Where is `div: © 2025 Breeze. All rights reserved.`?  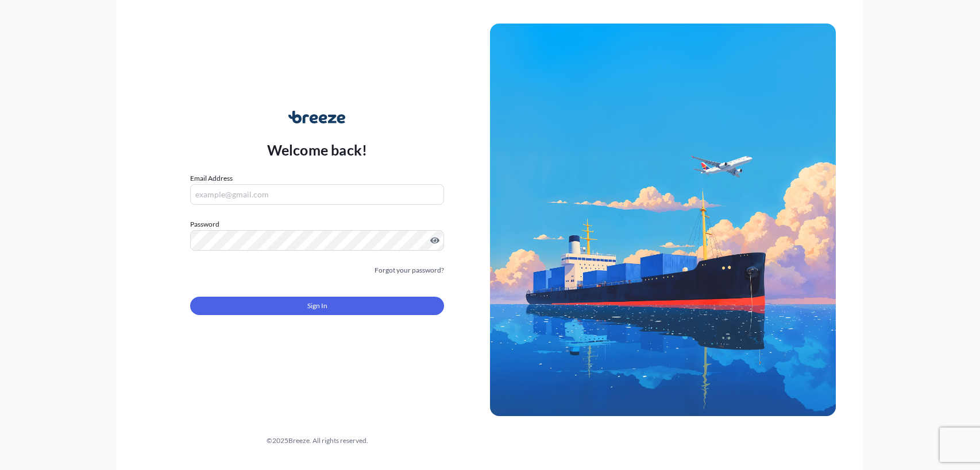 div: © 2025 Breeze. All rights reserved. is located at coordinates (317, 441).